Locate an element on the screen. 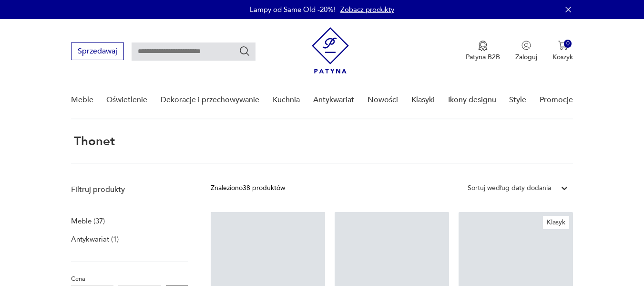  button: Zaloguj is located at coordinates (526, 51).